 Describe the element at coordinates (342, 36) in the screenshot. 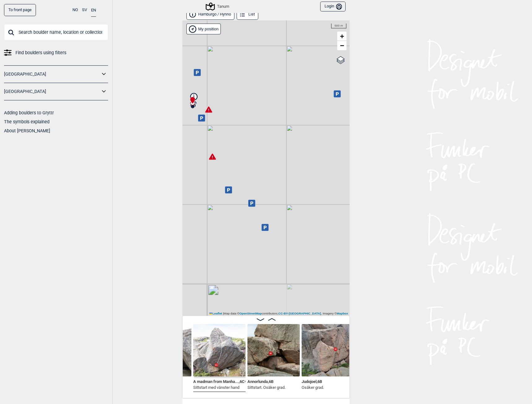

I see `a: Zoom in` at that location.